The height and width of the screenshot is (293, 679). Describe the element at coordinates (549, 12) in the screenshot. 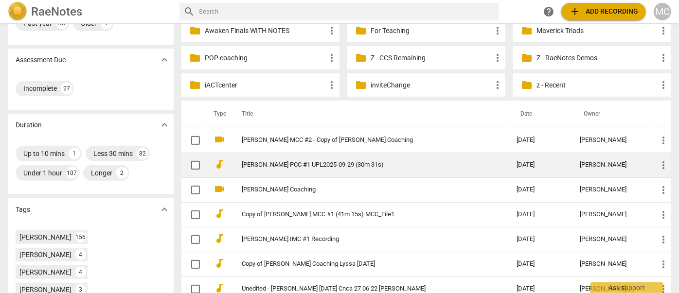

I see `span: help` at that location.